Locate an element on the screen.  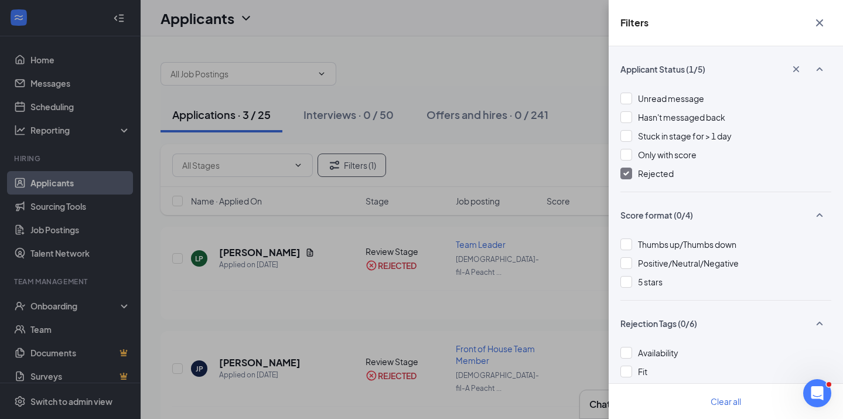
span: Score format (0/4) is located at coordinates (657, 215).